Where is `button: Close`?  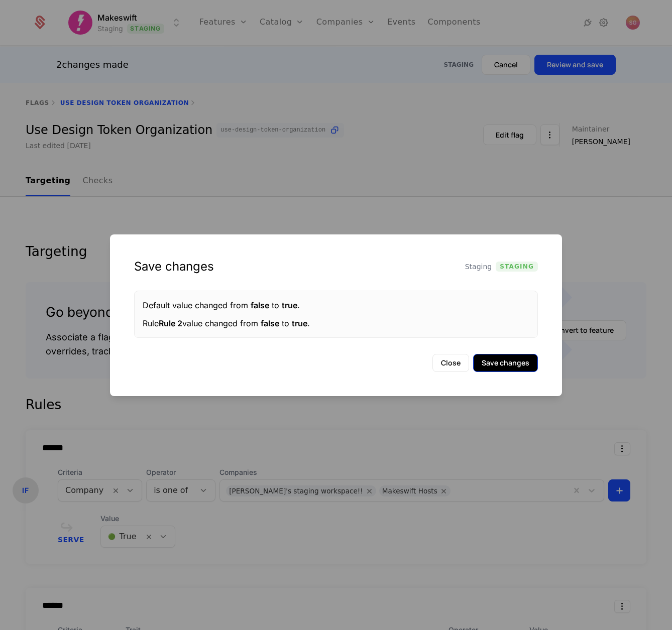 button: Close is located at coordinates (451, 363).